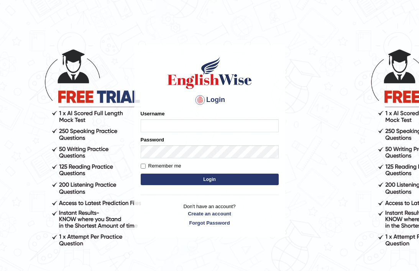  What do you see at coordinates (210, 100) in the screenshot?
I see `h4: Login` at bounding box center [210, 100].